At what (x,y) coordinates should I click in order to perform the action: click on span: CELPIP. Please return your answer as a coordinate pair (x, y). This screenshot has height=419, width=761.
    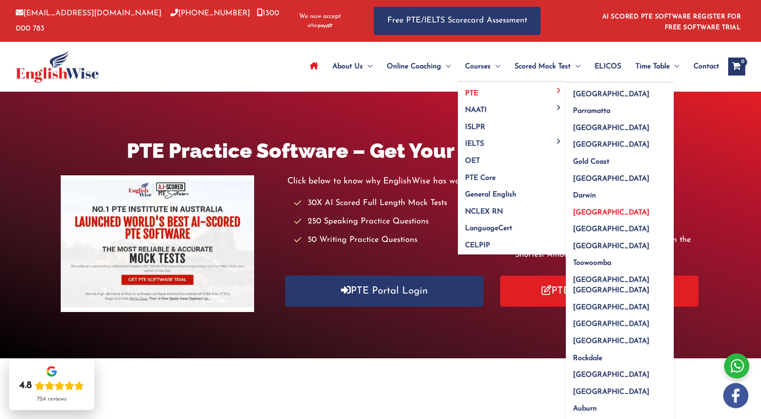
    Looking at the image, I should click on (477, 245).